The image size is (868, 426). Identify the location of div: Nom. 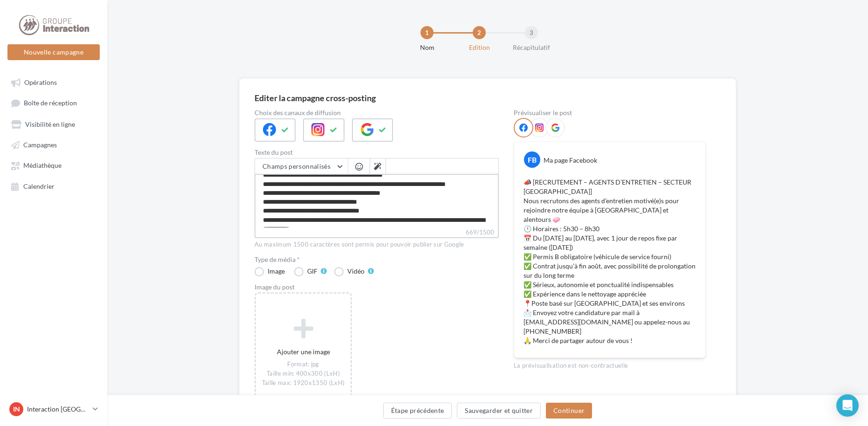
(427, 47).